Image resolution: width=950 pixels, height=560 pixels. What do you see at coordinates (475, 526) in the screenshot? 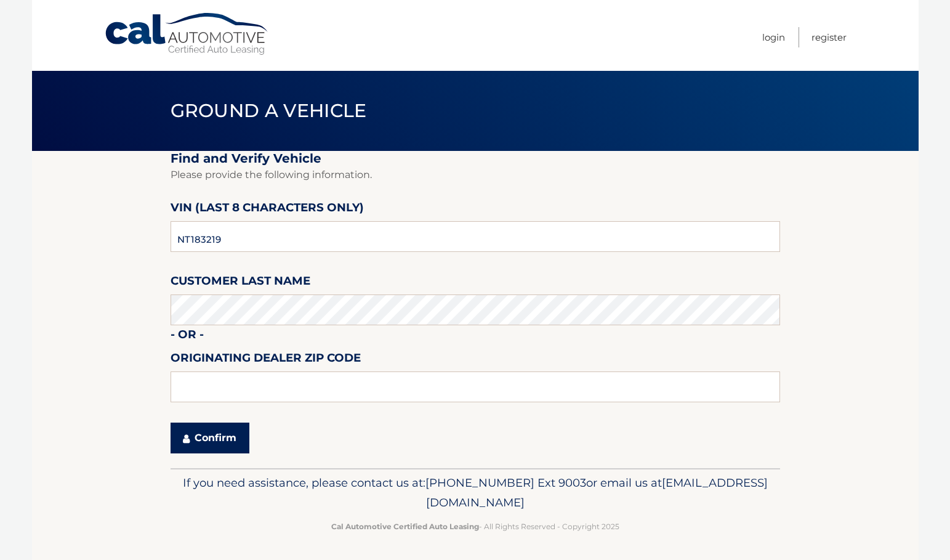
I see `p: - All Rights Reserved - Copyright 2025` at bounding box center [475, 526].